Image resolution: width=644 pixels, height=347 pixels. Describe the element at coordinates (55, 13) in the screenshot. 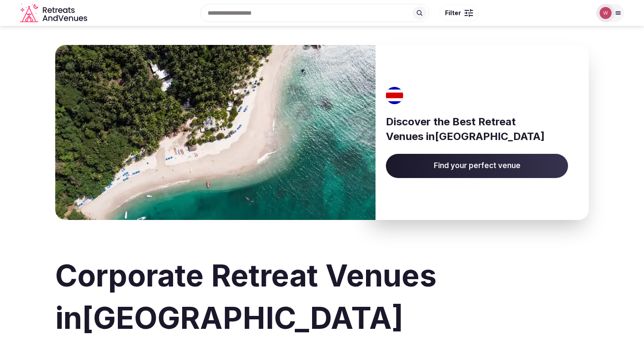

I see `svg: Retreats and Venues company logo` at that location.